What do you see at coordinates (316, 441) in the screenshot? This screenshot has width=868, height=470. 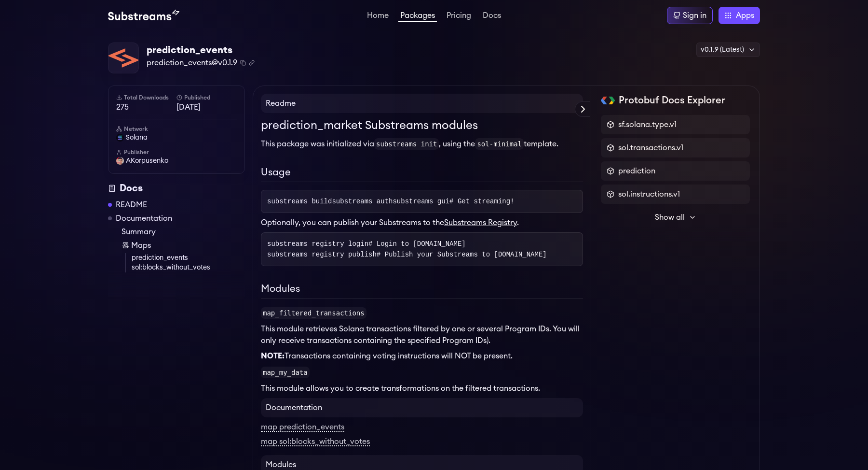 I see `a: map sol:blocks_without_votes` at bounding box center [316, 441].